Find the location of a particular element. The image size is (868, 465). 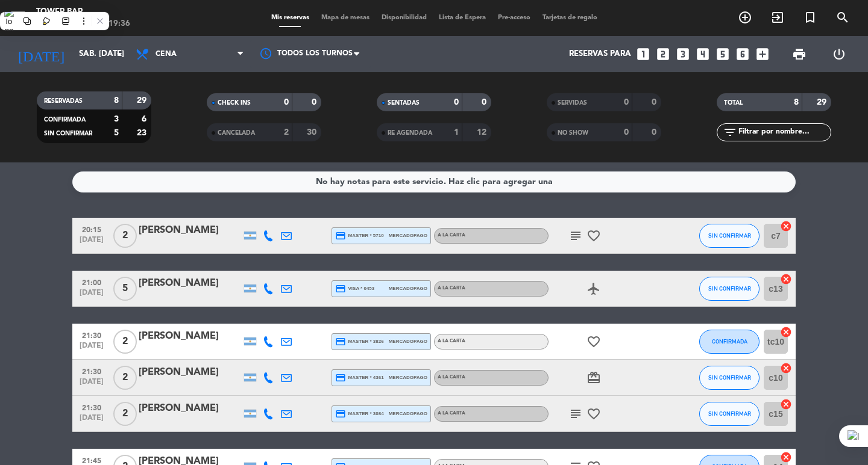

span: Mapa de mesas is located at coordinates (345, 18).